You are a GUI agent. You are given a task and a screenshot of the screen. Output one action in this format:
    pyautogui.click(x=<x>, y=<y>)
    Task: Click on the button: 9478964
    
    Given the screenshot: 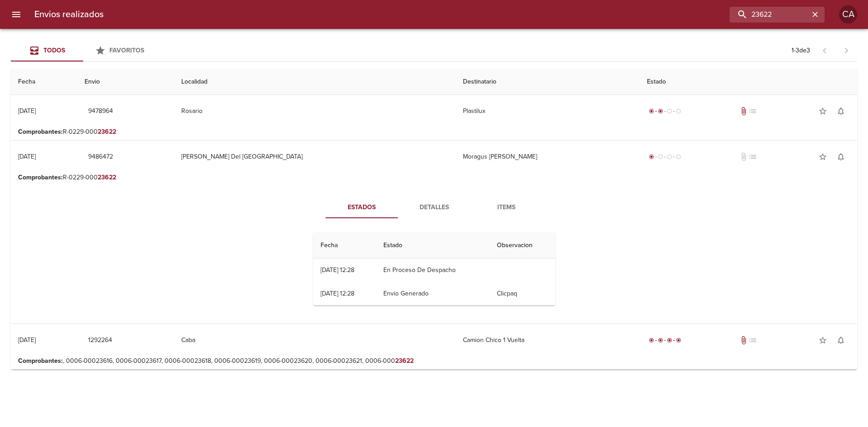 What is the action you would take?
    pyautogui.click(x=100, y=111)
    